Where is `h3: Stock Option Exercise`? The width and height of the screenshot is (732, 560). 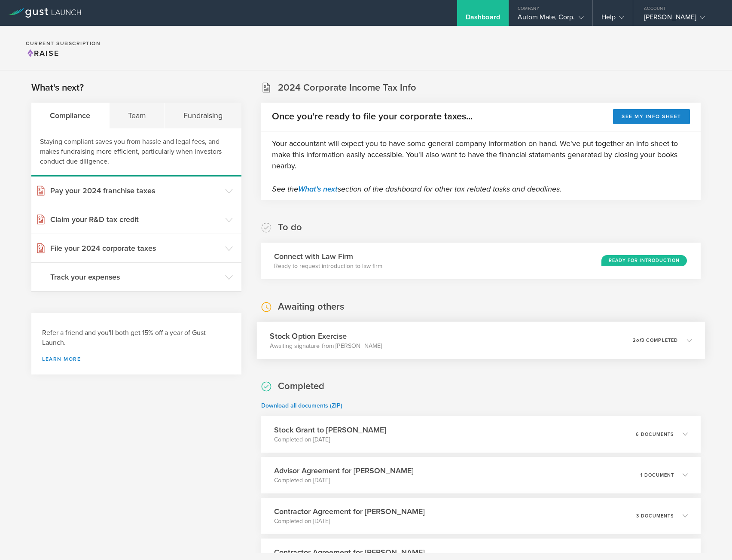
h3: Stock Option Exercise is located at coordinates (326, 336).